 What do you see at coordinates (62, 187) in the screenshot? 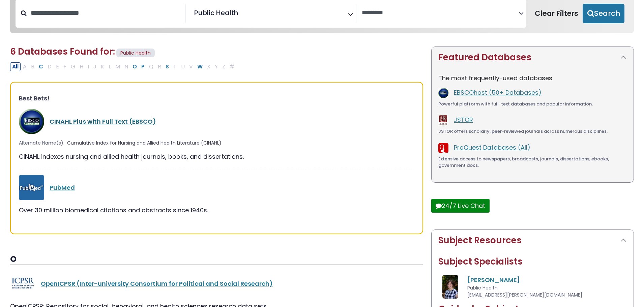
I see `a: PubMed` at bounding box center [62, 187].